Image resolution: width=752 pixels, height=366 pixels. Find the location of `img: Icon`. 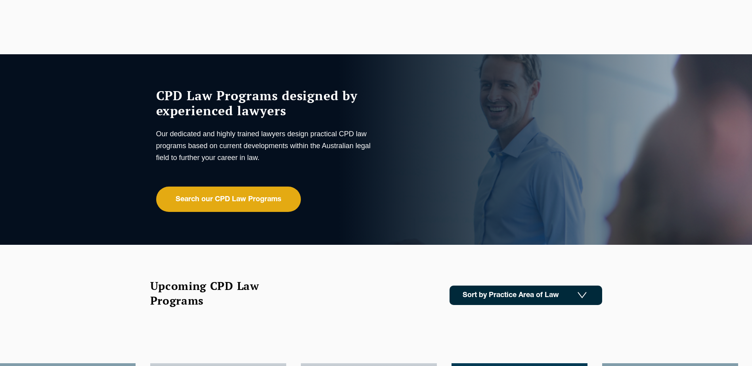

img: Icon is located at coordinates (582, 295).